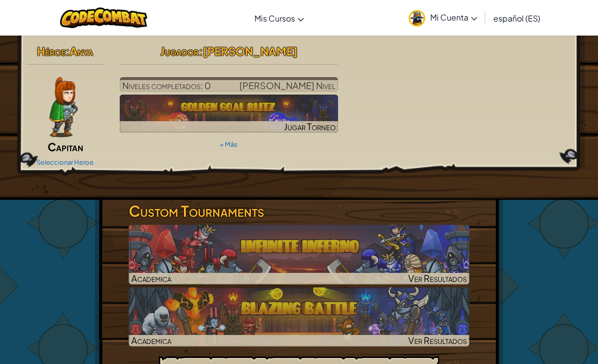  What do you see at coordinates (179, 51) in the screenshot?
I see `span: Jugador` at bounding box center [179, 51].